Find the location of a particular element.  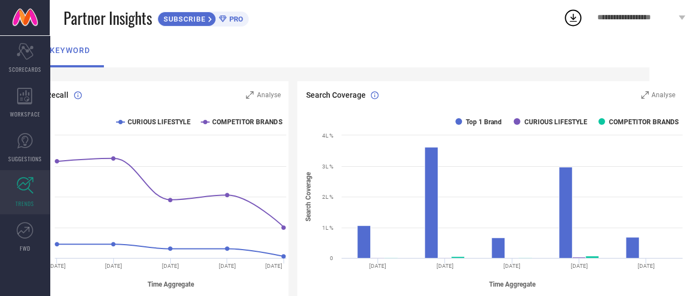

span: WORKSPACE is located at coordinates (25, 114).